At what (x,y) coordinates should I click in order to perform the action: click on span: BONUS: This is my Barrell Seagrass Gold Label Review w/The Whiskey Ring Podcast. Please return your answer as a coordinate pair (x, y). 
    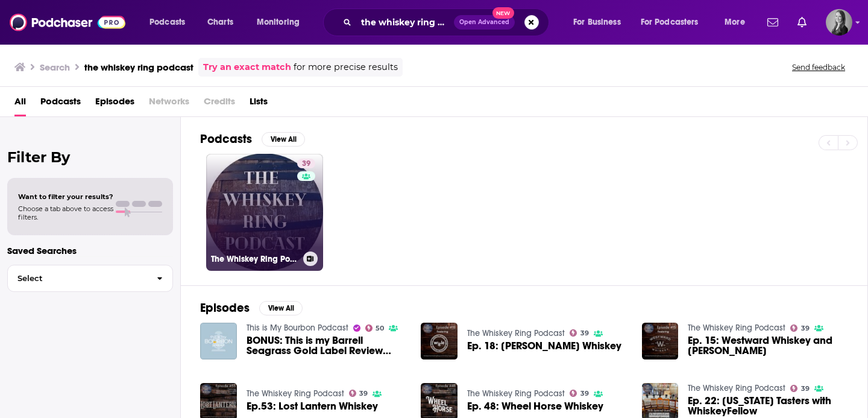
    Looking at the image, I should click on (327, 346).